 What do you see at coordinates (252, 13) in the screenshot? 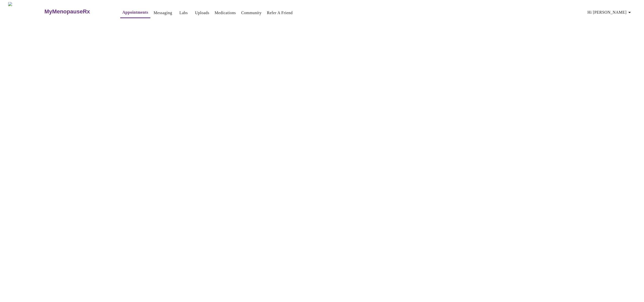
I see `button: Community` at bounding box center [252, 13].